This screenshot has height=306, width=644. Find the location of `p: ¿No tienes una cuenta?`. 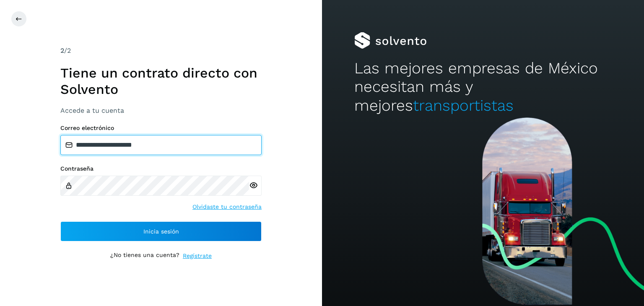

p: ¿No tienes una cuenta? is located at coordinates (145, 256).